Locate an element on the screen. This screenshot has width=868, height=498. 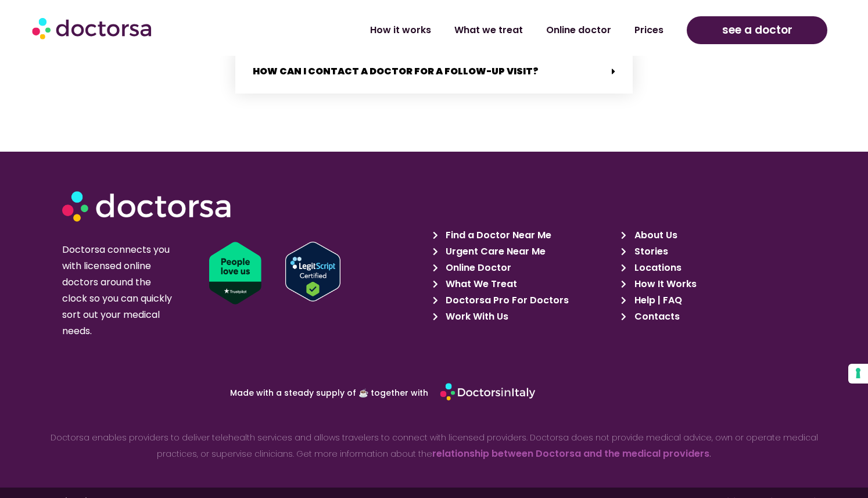
a: How It Works is located at coordinates (712, 284).